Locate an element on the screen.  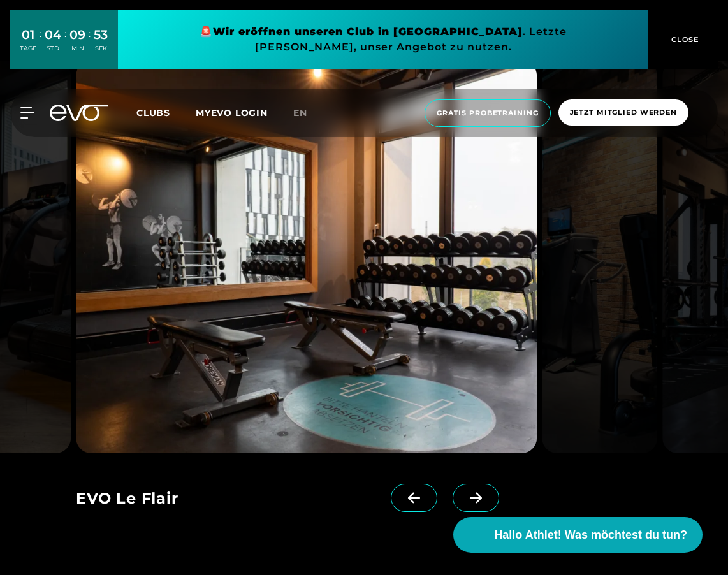
span: Clubs is located at coordinates (153, 113).